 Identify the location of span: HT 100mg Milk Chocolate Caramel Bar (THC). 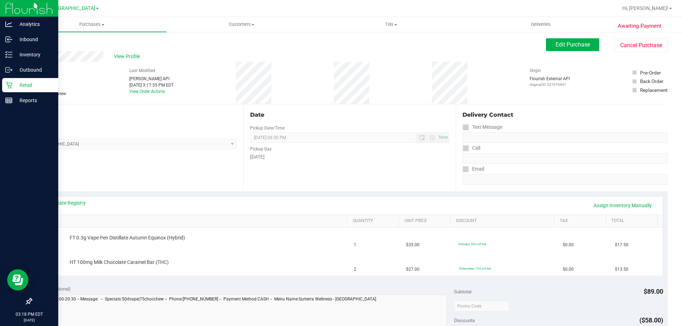
(119, 262).